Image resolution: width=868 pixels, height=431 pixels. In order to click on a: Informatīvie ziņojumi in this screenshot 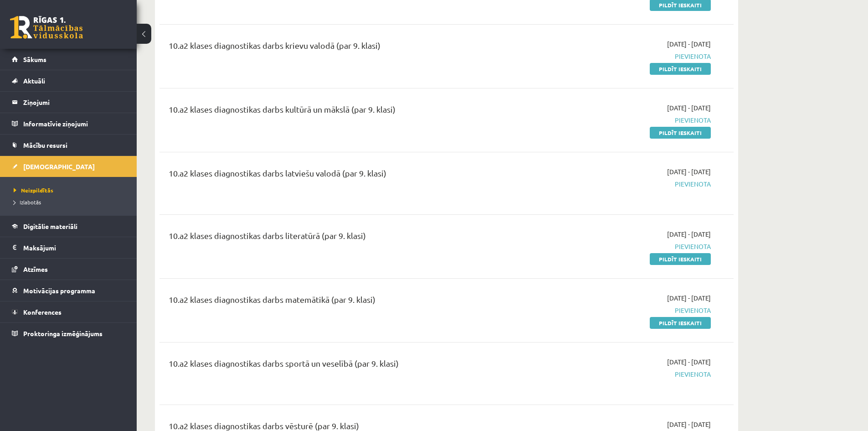, I will do `click(68, 124)`.